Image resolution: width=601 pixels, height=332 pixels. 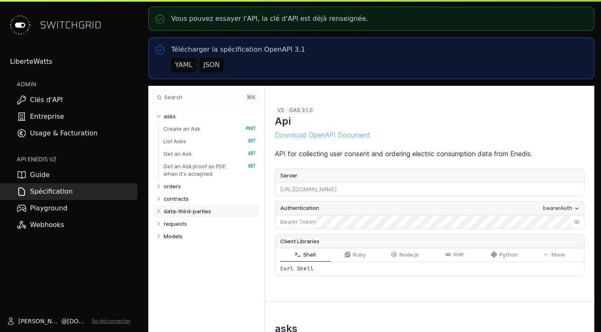 I want to click on span: Node.js, so click(x=409, y=254).